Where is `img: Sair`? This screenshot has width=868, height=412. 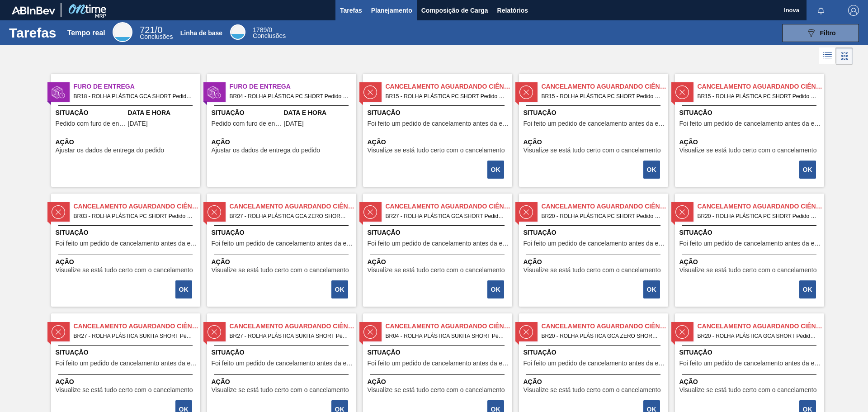
img: Sair is located at coordinates (854, 10).